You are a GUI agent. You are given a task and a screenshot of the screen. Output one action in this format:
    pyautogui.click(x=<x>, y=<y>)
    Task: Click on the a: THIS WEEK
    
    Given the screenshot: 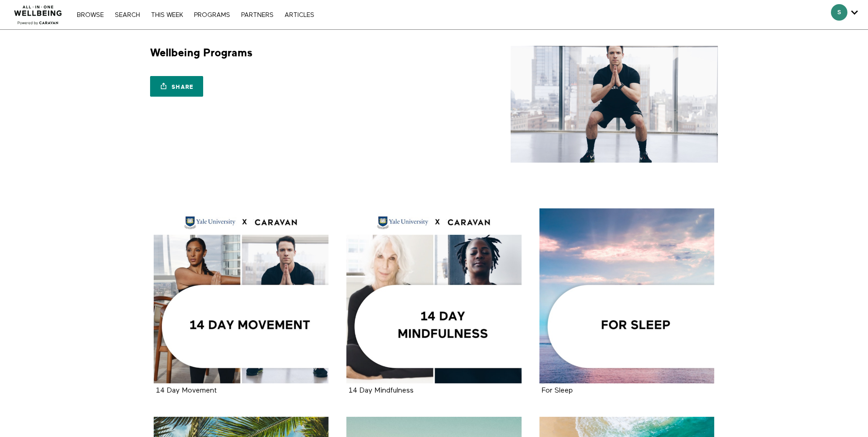 What is the action you would take?
    pyautogui.click(x=167, y=15)
    